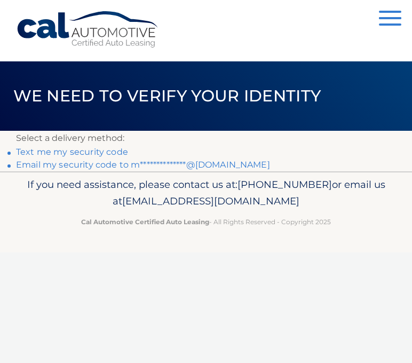  Describe the element at coordinates (206, 138) in the screenshot. I see `p: Select a delivery method:` at that location.